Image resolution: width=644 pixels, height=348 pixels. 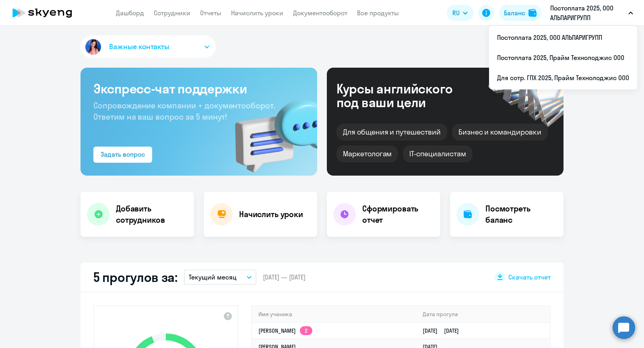 I want to click on span: Важные контакты, so click(x=139, y=47).